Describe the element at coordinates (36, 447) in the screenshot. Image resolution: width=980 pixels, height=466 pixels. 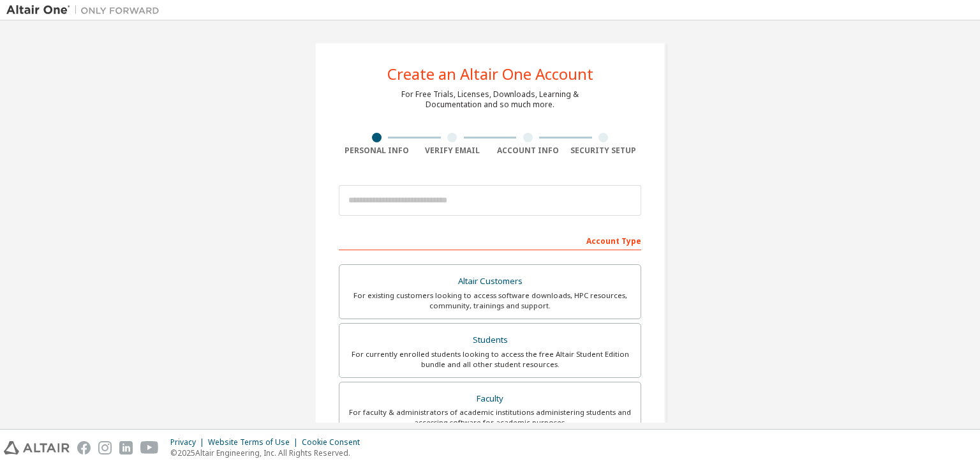
I see `img: altair_logo.svg` at that location.